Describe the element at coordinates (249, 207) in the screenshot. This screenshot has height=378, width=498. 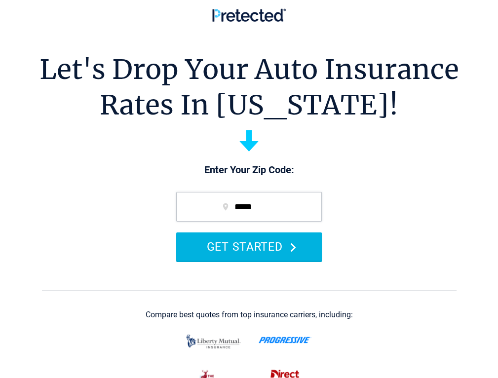
I see `input: zip code` at that location.